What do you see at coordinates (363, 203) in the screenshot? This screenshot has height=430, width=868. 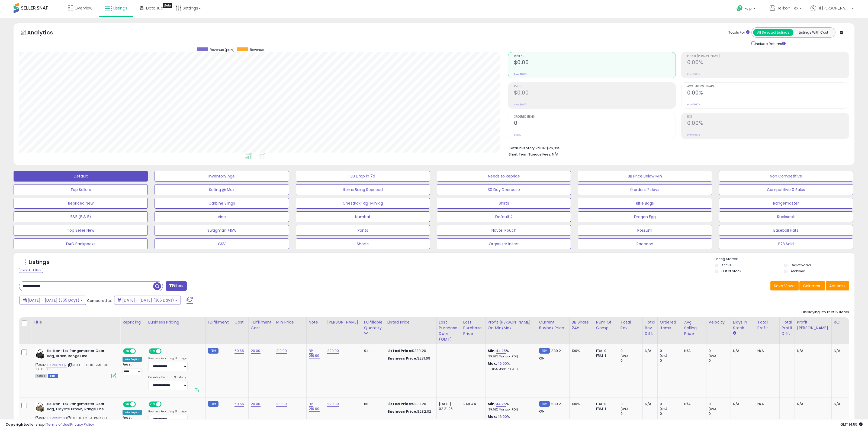 I see `button: ChestPak-Rig-MiniRig` at bounding box center [363, 203].